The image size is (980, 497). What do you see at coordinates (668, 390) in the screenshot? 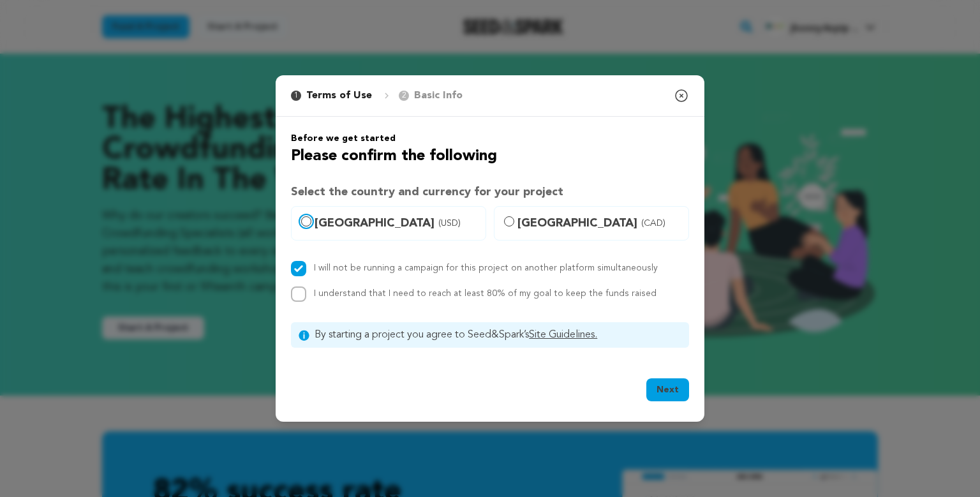
I see `button: Next` at bounding box center [668, 390].